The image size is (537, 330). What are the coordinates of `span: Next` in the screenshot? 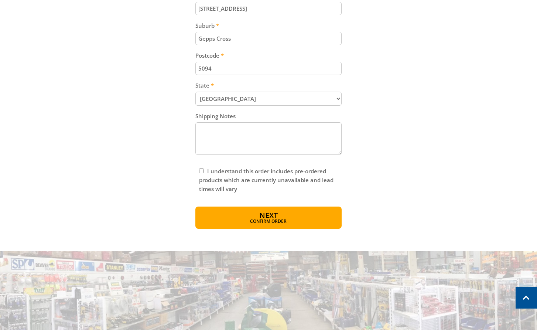 It's located at (268, 215).